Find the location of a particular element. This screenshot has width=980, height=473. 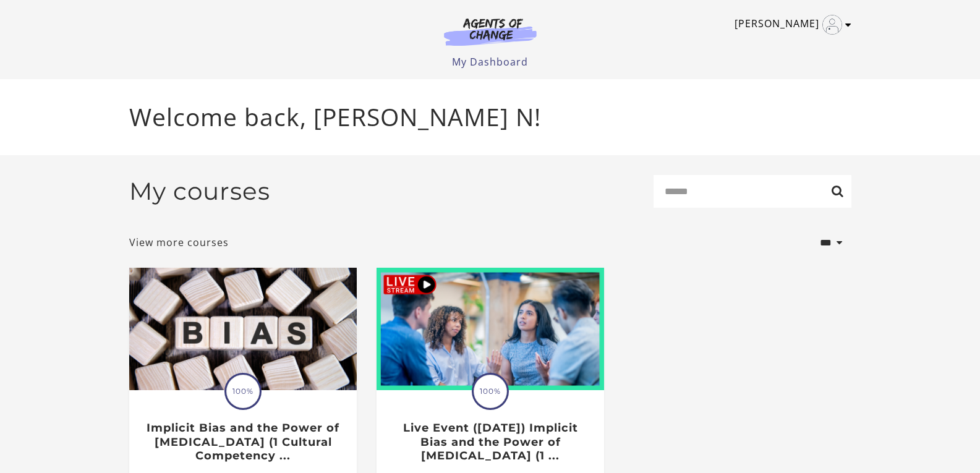

a: My Dashboard is located at coordinates (490, 62).